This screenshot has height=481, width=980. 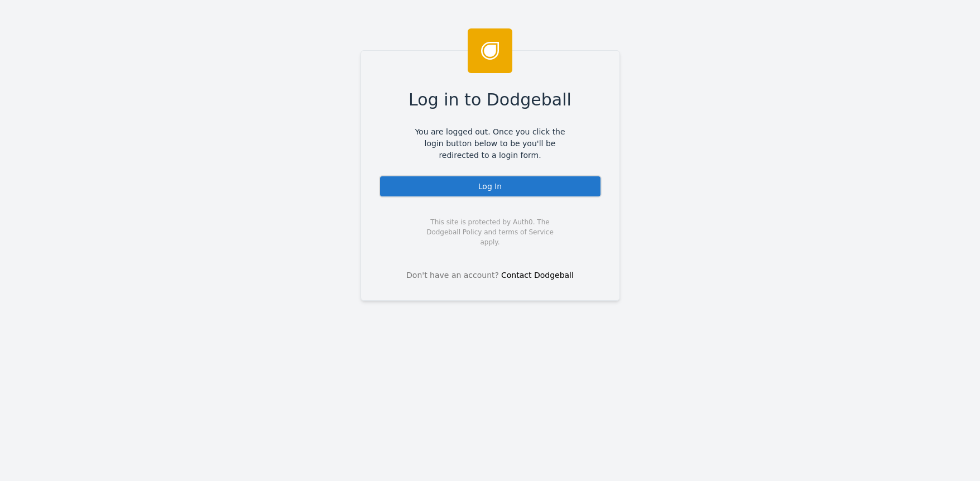 What do you see at coordinates (490, 232) in the screenshot?
I see `span: This site is protected by Auth0. The Dodgeball Policy and terms of Service apply.` at bounding box center [490, 232].